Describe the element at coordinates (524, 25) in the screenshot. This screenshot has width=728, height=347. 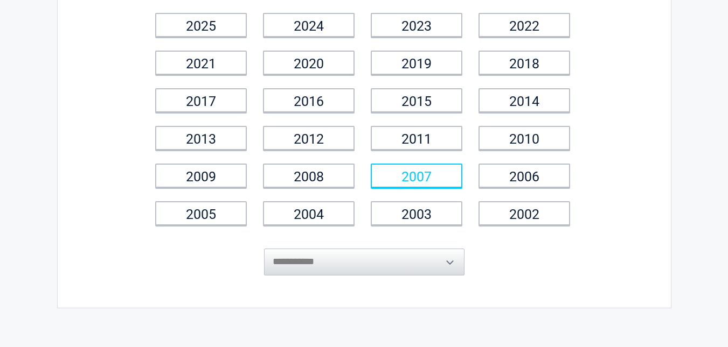
I see `a: 2022` at that location.